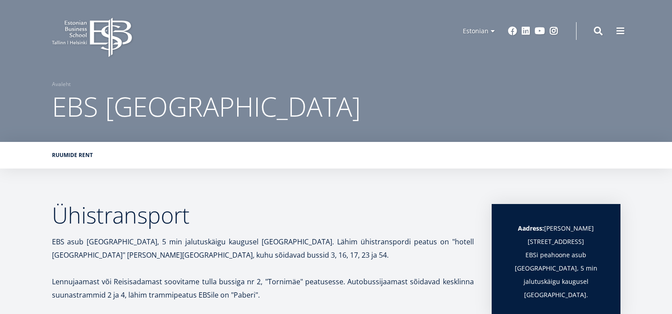 The image size is (672, 314). Describe the element at coordinates (540, 31) in the screenshot. I see `a: Youtube` at that location.